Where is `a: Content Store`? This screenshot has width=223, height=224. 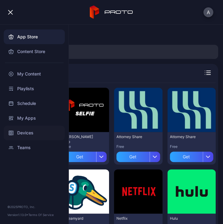
a: Content Store is located at coordinates (34, 52).